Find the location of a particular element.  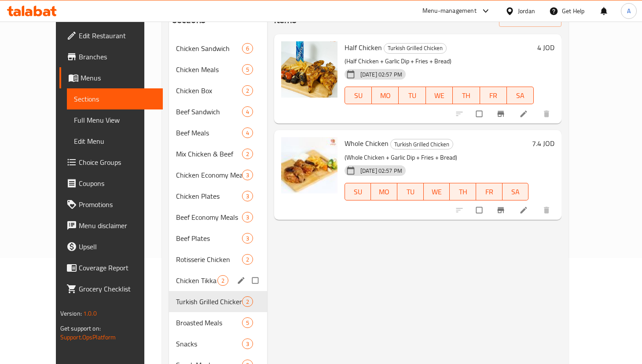

div: Chicken Sandwich6 is located at coordinates (218, 49).